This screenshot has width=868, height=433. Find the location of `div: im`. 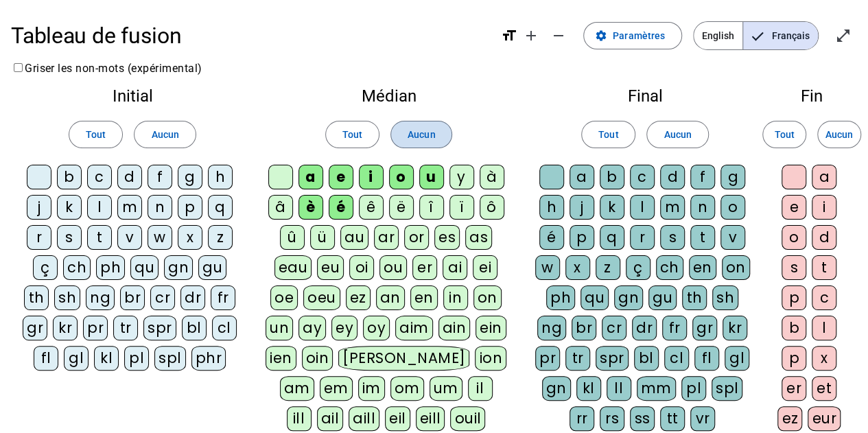

div: im is located at coordinates (372, 388).